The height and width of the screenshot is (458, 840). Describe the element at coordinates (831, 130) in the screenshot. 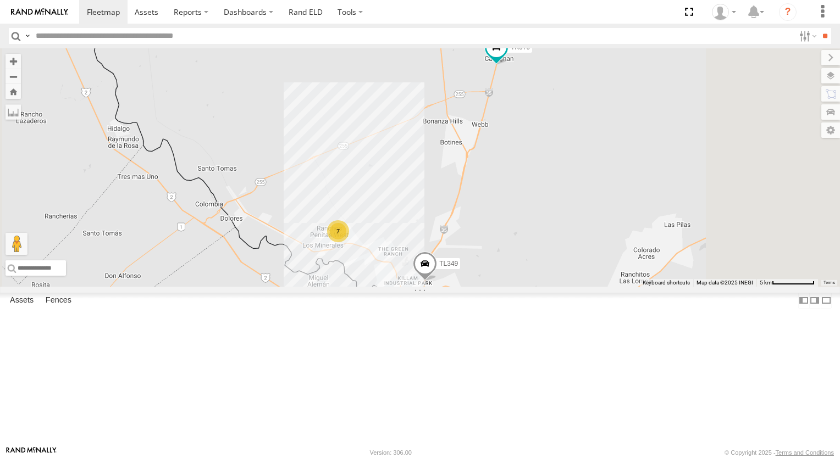

I see `label: Map Settings` at that location.